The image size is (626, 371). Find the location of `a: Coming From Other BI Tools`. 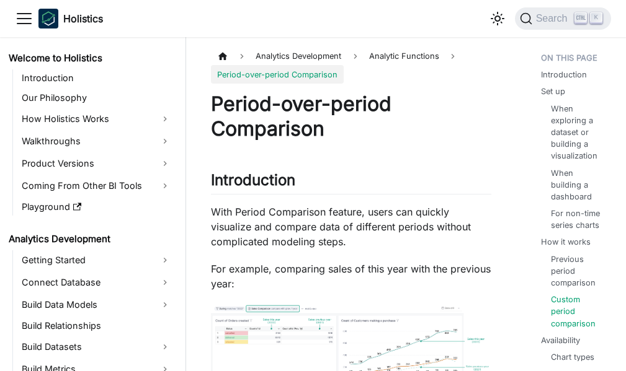

a: Coming From Other BI Tools is located at coordinates (96, 186).